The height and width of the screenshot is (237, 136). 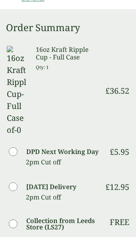 I want to click on h3: Order Summary, so click(x=68, y=27).